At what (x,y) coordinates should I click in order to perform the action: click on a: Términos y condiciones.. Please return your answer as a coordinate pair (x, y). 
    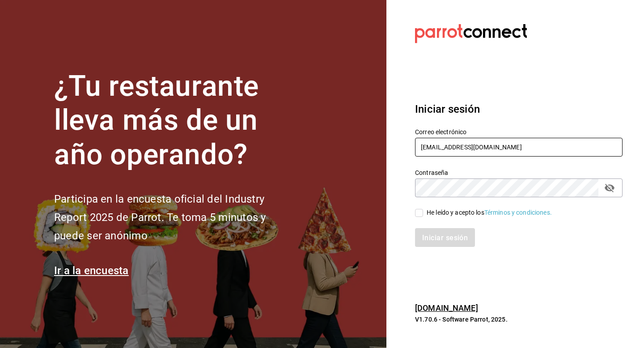
    Looking at the image, I should click on (518, 212).